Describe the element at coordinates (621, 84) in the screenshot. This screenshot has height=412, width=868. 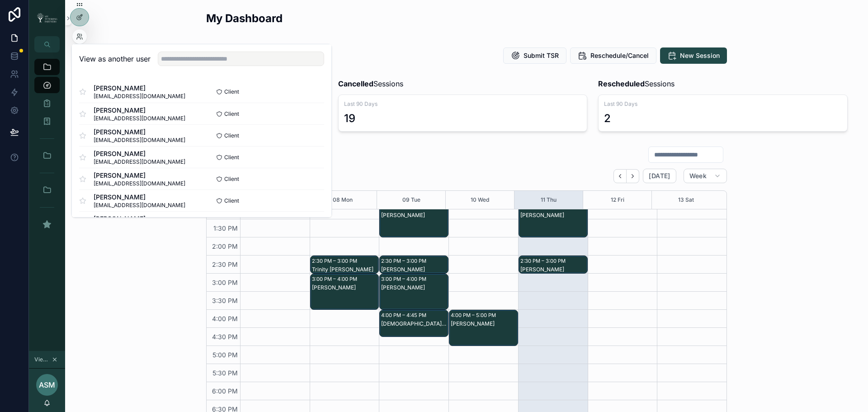
I see `strong: Rescheduled` at that location.